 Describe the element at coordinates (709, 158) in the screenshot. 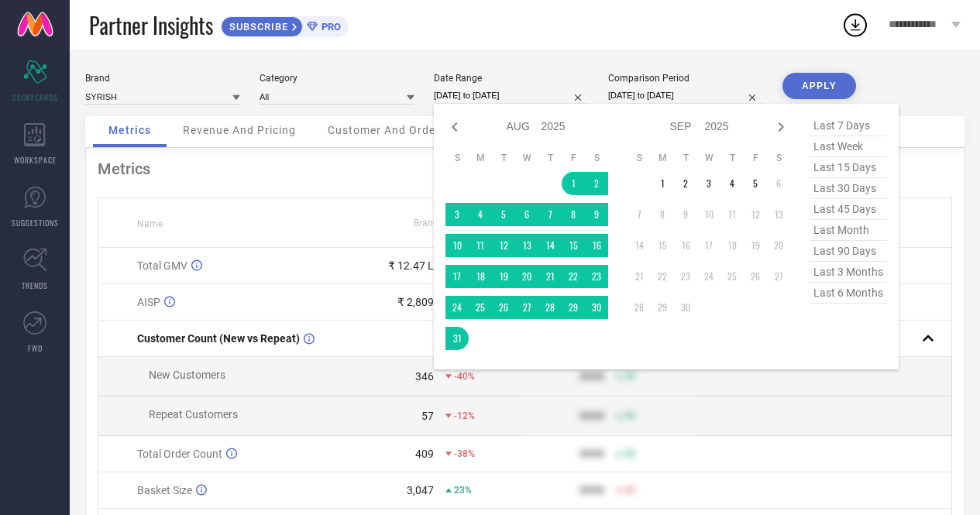

I see `th: Wednesday` at that location.